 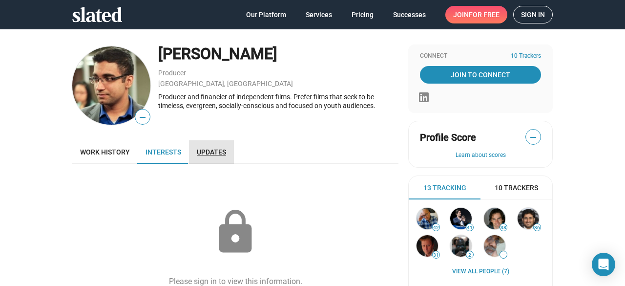 What do you see at coordinates (480, 271) in the screenshot?
I see `a: View all People (7)` at bounding box center [480, 271].